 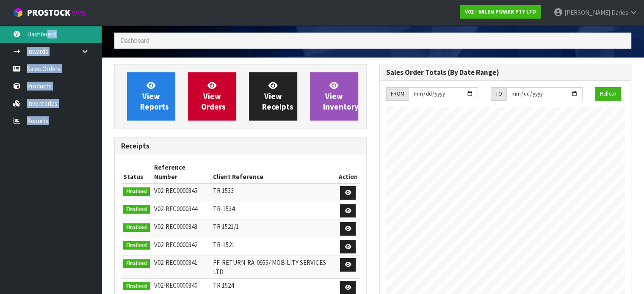 I want to click on span: View Inventory, so click(x=341, y=96).